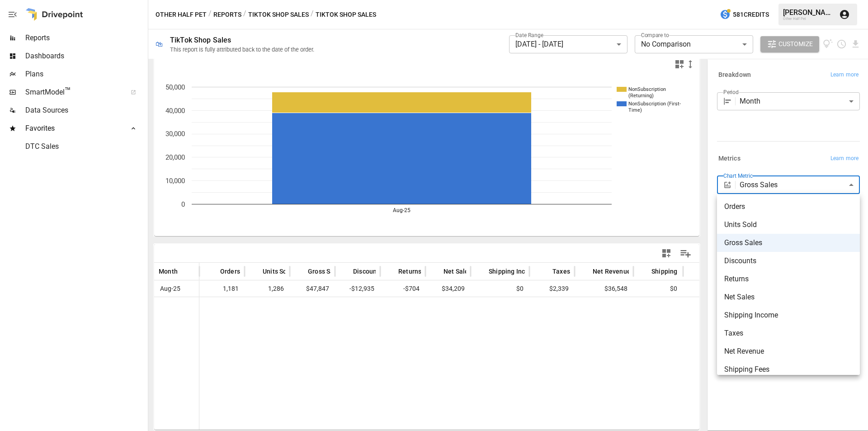 The width and height of the screenshot is (868, 431). Describe the element at coordinates (788, 279) in the screenshot. I see `span: Returns` at that location.